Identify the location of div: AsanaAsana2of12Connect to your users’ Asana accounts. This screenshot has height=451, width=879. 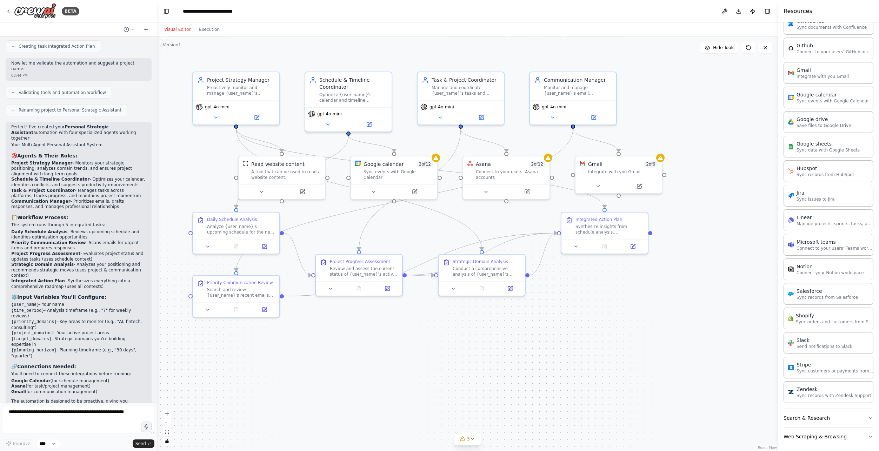
(506, 178).